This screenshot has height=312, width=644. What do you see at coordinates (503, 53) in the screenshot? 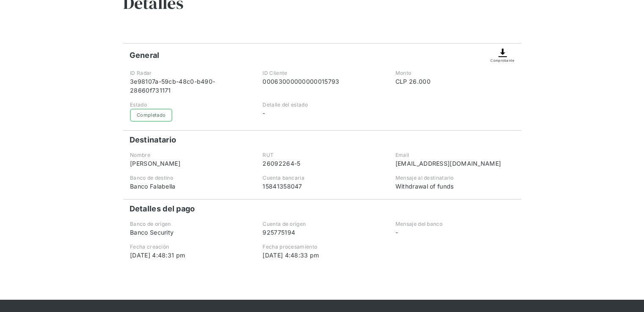
I see `img: Descargar comprobante` at bounding box center [503, 53].